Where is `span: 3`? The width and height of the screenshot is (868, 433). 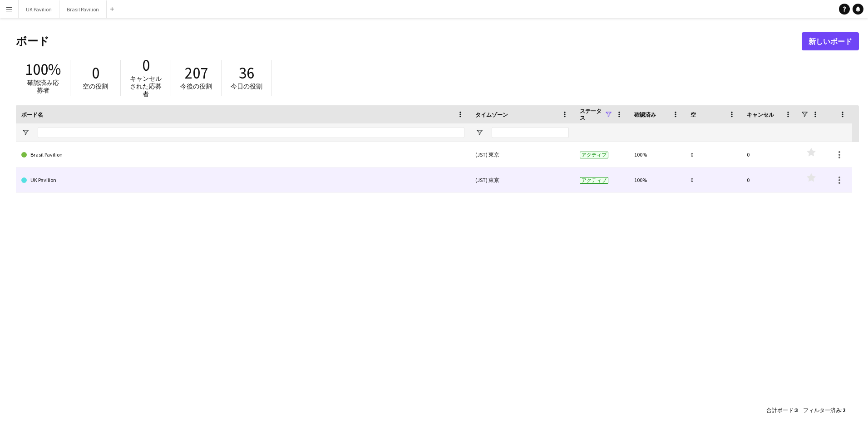 span: 3 is located at coordinates (796, 410).